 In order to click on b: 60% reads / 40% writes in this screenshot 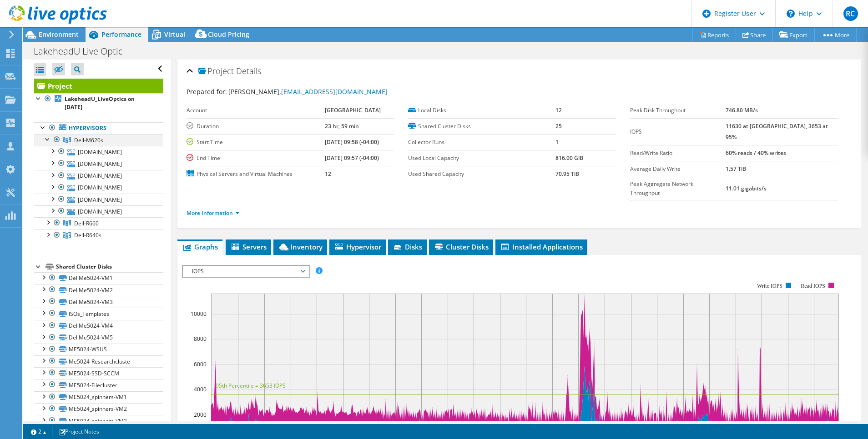, I will do `click(755, 152)`.